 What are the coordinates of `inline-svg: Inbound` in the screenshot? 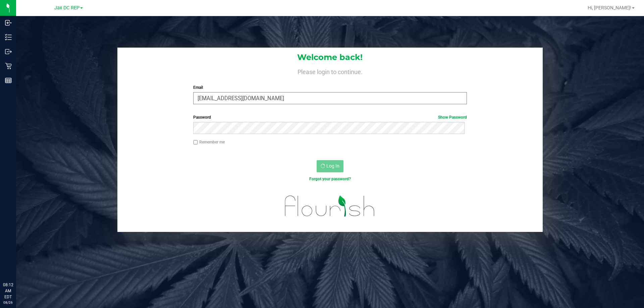 It's located at (9, 23).